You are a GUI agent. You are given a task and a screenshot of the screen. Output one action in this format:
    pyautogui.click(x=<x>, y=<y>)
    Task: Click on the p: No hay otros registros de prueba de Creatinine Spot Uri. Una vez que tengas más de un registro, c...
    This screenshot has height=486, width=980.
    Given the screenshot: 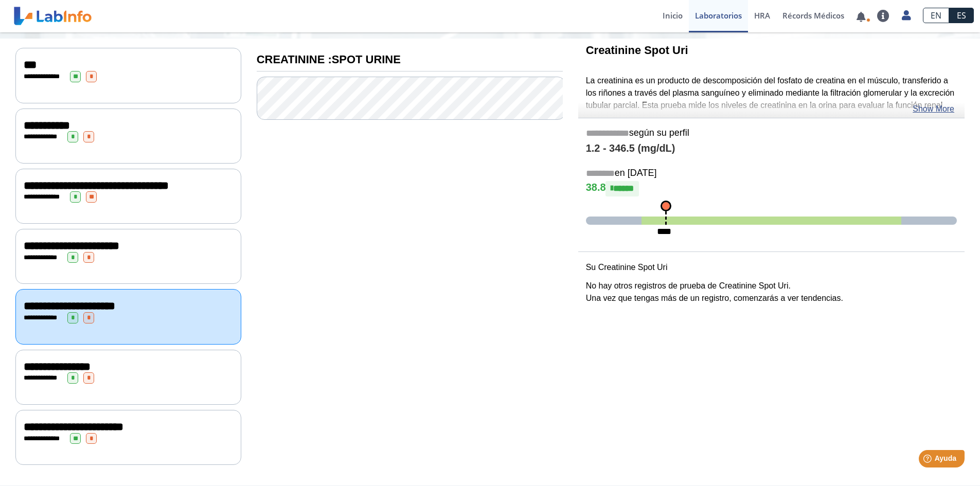 What is the action you would take?
    pyautogui.click(x=771, y=292)
    